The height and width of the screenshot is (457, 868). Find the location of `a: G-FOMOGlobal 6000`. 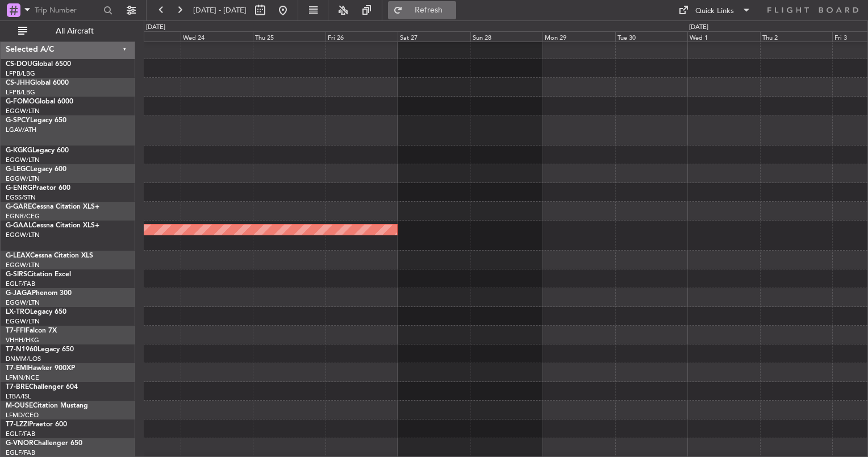

a: G-FOMOGlobal 6000 is located at coordinates (39, 102).